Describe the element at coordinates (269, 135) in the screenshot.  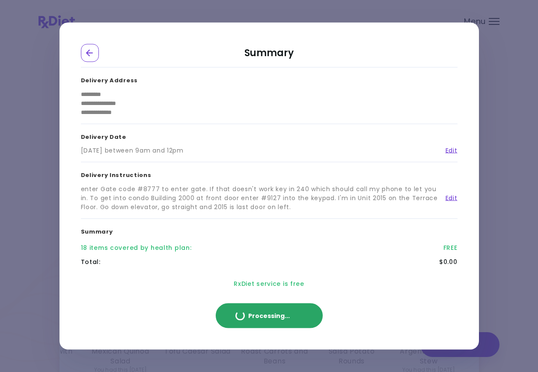
I see `h3: Delivery Date` at that location.